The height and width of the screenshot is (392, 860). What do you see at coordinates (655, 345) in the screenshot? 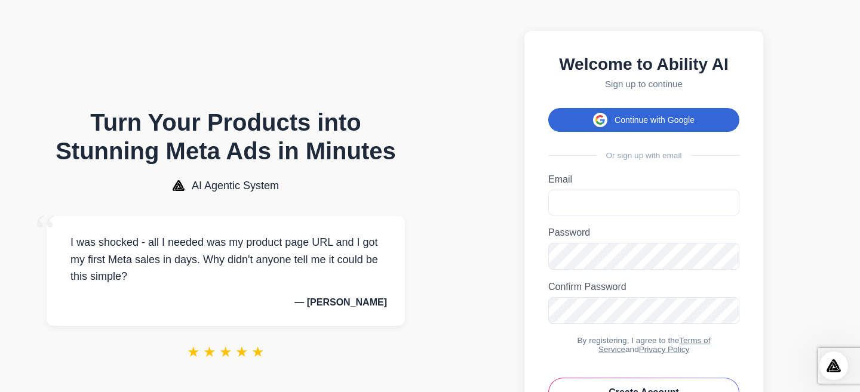
I see `a: Terms of Service` at bounding box center [655, 345].